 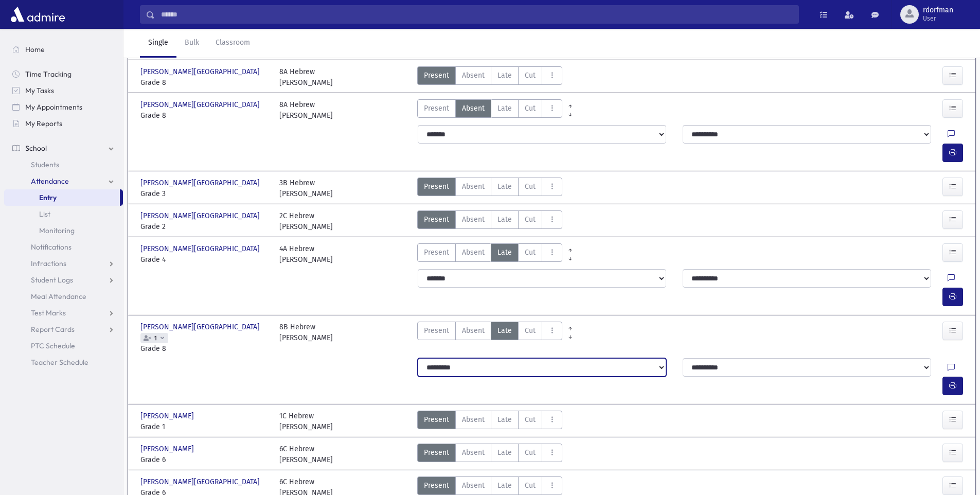 I want to click on span: Teacher Schedule, so click(x=59, y=362).